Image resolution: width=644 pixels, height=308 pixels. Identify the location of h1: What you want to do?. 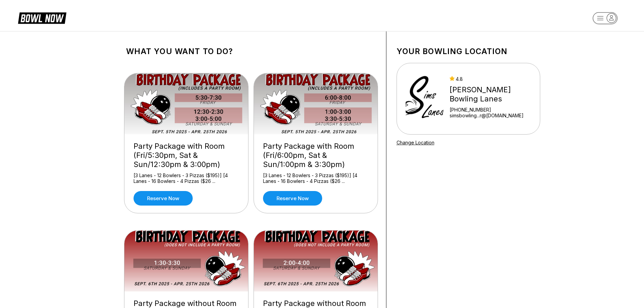
(251, 51).